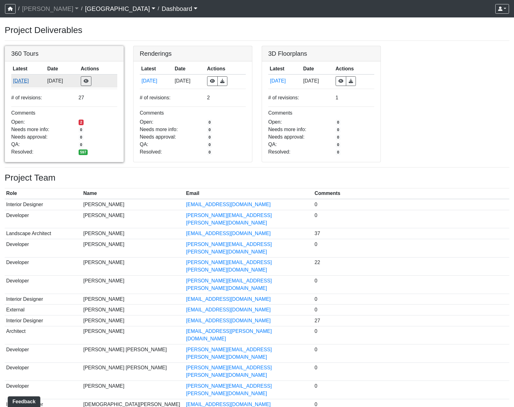 This screenshot has width=514, height=407. Describe the element at coordinates (43, 194) in the screenshot. I see `th: Role` at that location.